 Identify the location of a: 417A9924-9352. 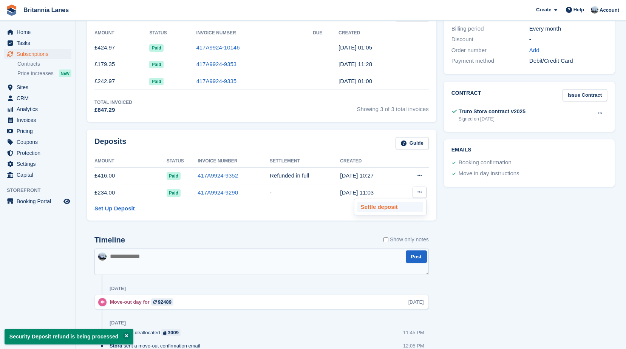
(218, 175).